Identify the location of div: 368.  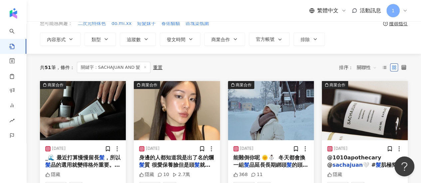
(240, 175).